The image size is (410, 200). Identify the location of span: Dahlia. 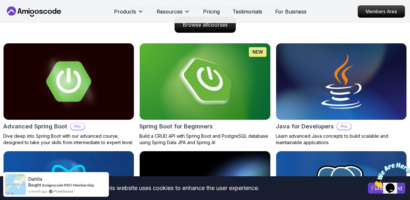
(35, 178).